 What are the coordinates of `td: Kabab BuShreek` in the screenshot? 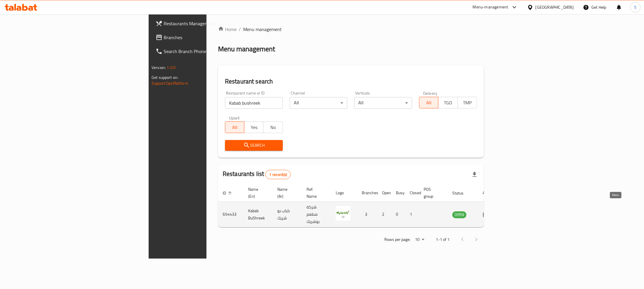 It's located at (258, 214).